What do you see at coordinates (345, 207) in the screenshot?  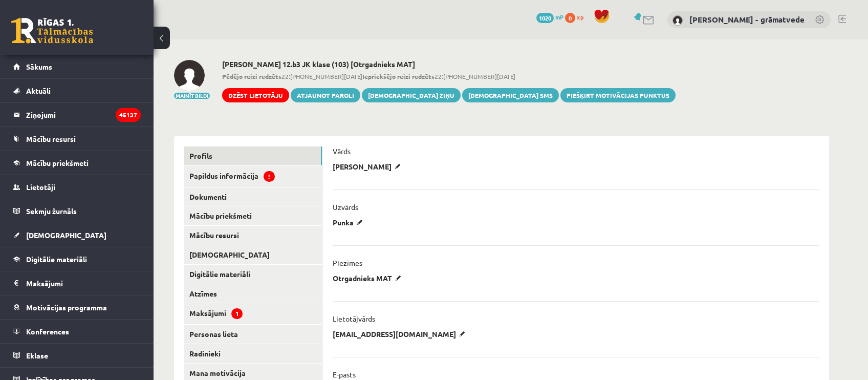 I see `p: Uzvārds` at bounding box center [345, 207].